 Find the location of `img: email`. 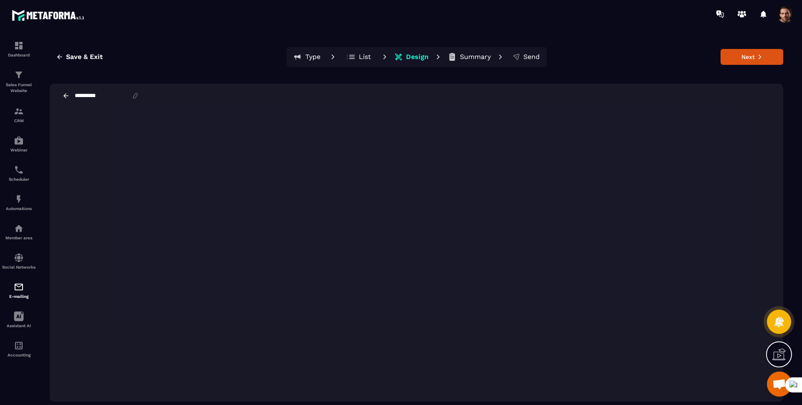

img: email is located at coordinates (19, 287).